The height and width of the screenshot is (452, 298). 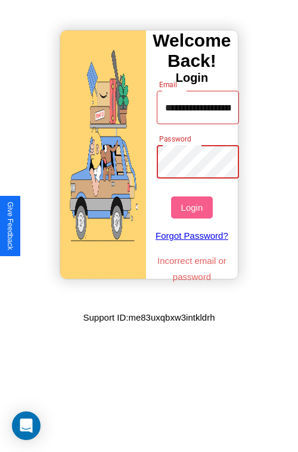 I want to click on img: gif, so click(x=103, y=155).